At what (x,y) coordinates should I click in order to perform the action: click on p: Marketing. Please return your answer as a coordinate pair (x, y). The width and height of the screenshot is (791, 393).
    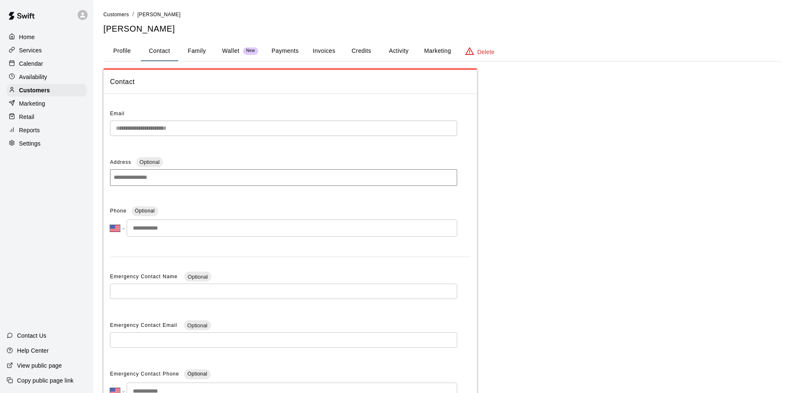
    Looking at the image, I should click on (32, 103).